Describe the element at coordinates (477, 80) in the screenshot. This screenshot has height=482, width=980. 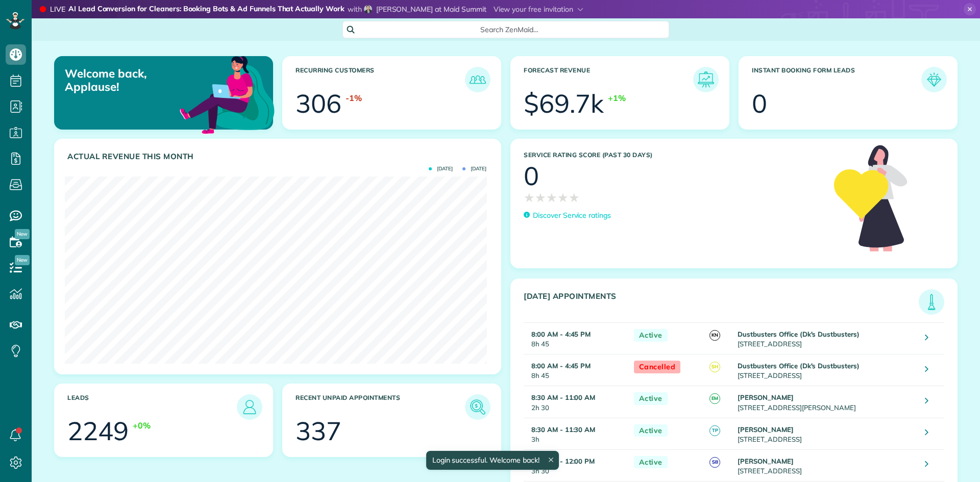
I see `img: icon_recurring_customers-cf858462ba22bcd05b5a5880d41d6543d210077de5bb9ebc9590e49fd87d84ed.png` at that location.